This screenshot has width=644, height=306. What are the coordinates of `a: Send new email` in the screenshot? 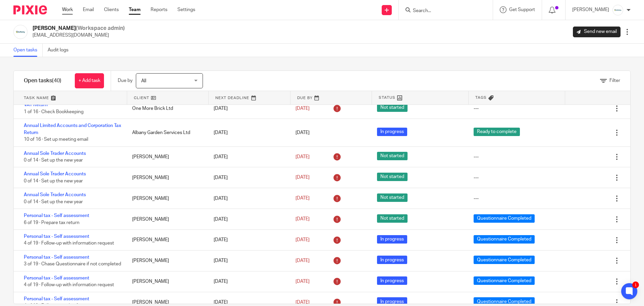 It's located at (597, 32).